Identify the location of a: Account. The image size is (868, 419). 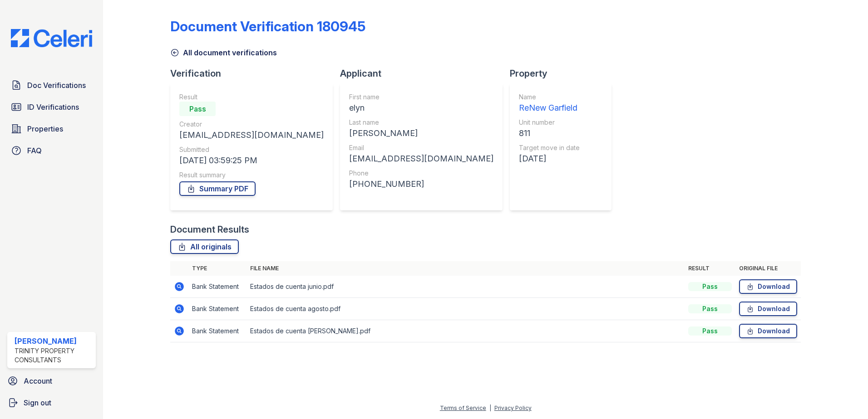
(51, 381).